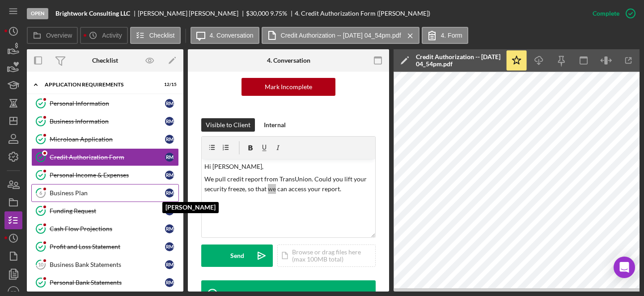  What do you see at coordinates (112, 36) in the screenshot?
I see `label: Activity` at bounding box center [112, 36].